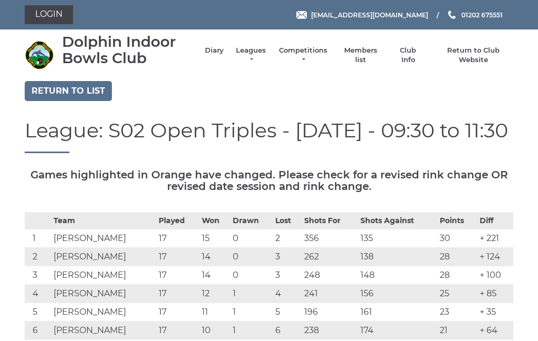  I want to click on div: Dolphin Indoor Bowls Club, so click(128, 50).